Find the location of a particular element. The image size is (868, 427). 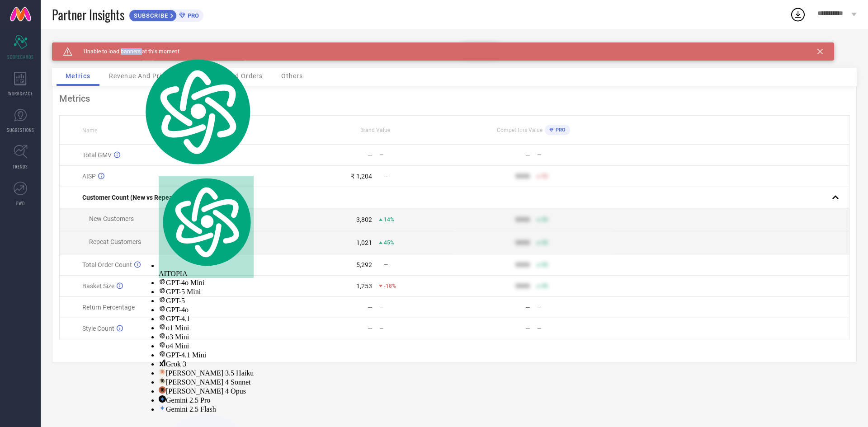

div: GPT-5 is located at coordinates (206, 301).